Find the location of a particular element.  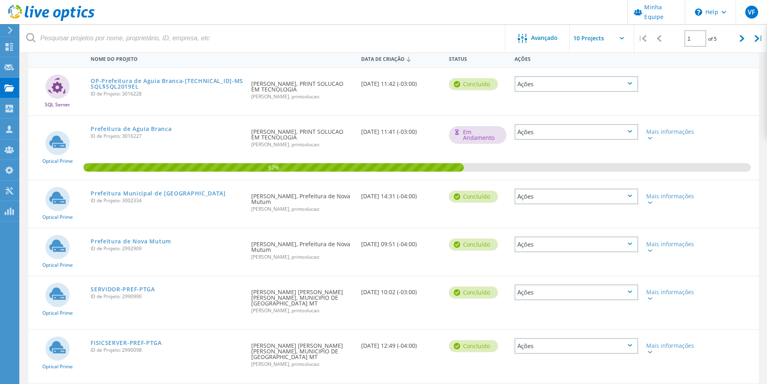

span: ID de Projeto: 2990990 is located at coordinates (167, 296).